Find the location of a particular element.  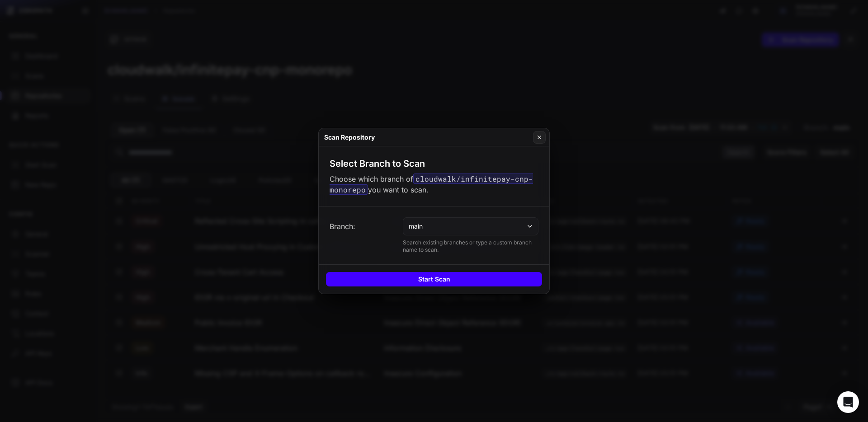

button: Start Scan is located at coordinates (434, 279).